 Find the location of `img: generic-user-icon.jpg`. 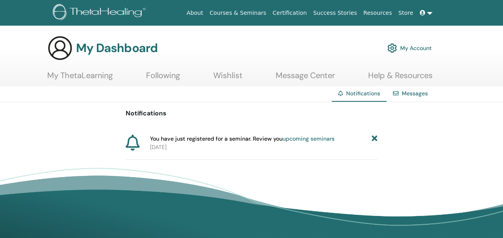

img: generic-user-icon.jpg is located at coordinates (60, 48).